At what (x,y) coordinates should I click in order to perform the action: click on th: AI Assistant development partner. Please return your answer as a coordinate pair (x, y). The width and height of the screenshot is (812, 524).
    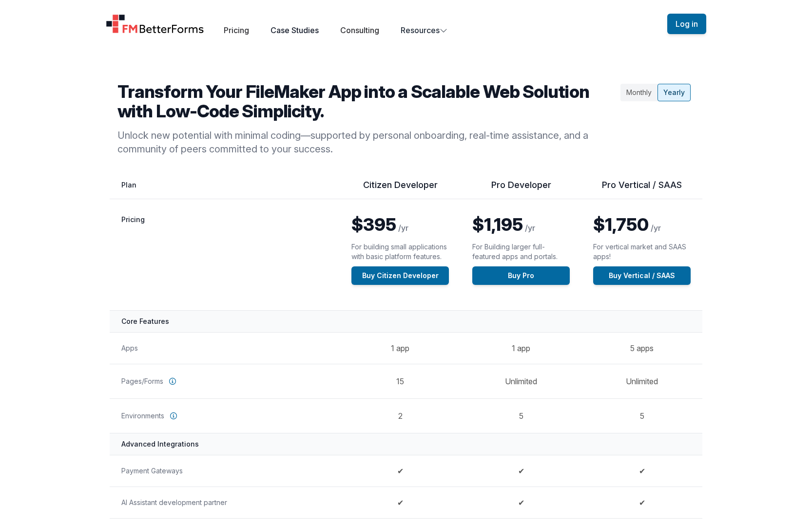
    Looking at the image, I should click on (225, 502).